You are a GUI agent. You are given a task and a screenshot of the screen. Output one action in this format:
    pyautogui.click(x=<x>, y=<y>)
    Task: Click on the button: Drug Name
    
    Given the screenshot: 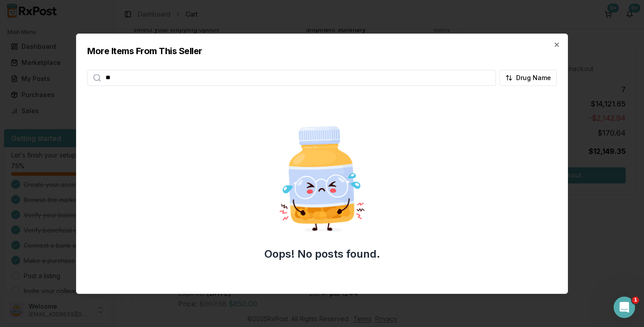 What is the action you would take?
    pyautogui.click(x=528, y=78)
    